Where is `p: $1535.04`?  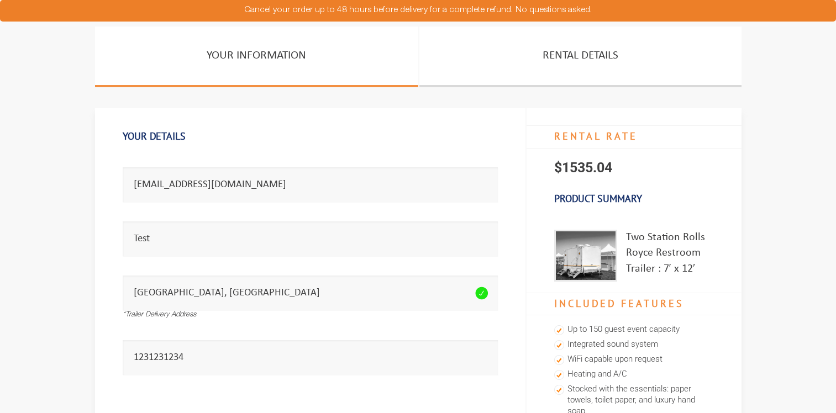
p: $1535.04 is located at coordinates (634, 168).